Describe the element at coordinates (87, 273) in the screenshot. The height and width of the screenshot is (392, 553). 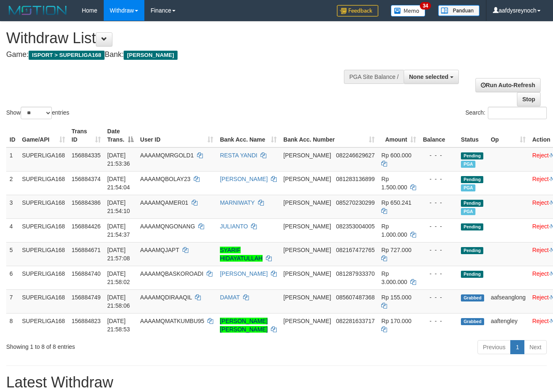
I see `span: 156884740` at that location.